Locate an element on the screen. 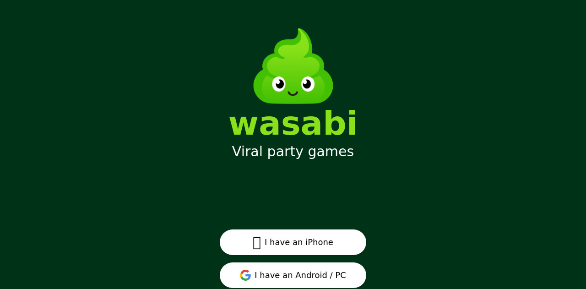  button: I have an Android / PC is located at coordinates (293, 275).